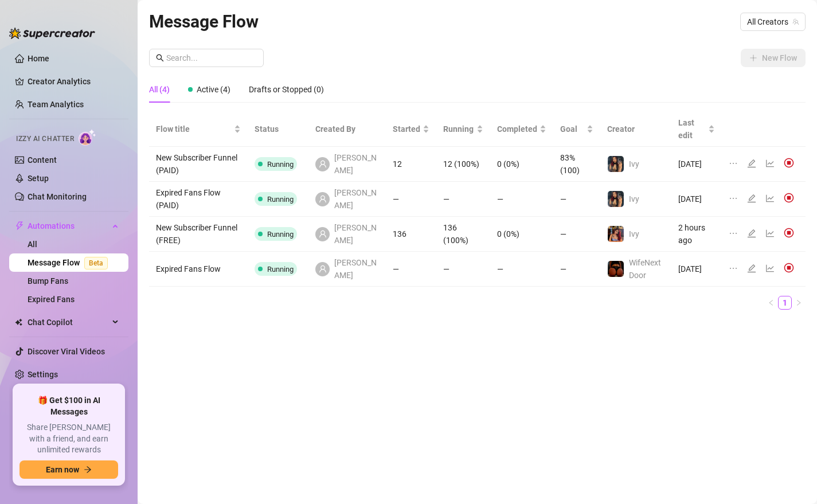 This screenshot has width=817, height=504. Describe the element at coordinates (18, 322) in the screenshot. I see `img: Chat Copilot` at that location.